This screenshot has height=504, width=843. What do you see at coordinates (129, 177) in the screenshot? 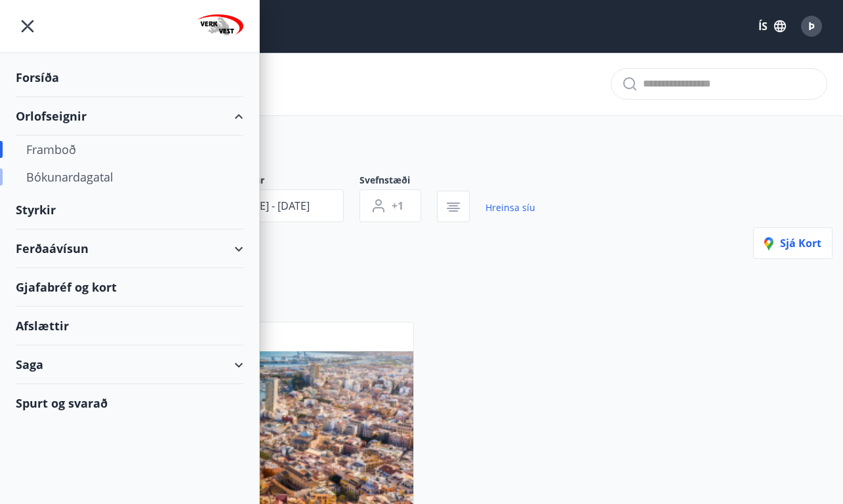
I see `div: Bókunardagatal` at bounding box center [129, 177].